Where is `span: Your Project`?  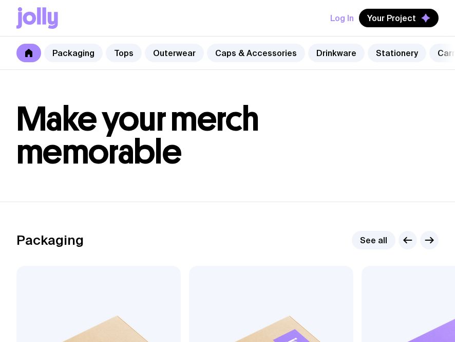
span: Your Project is located at coordinates (392, 18).